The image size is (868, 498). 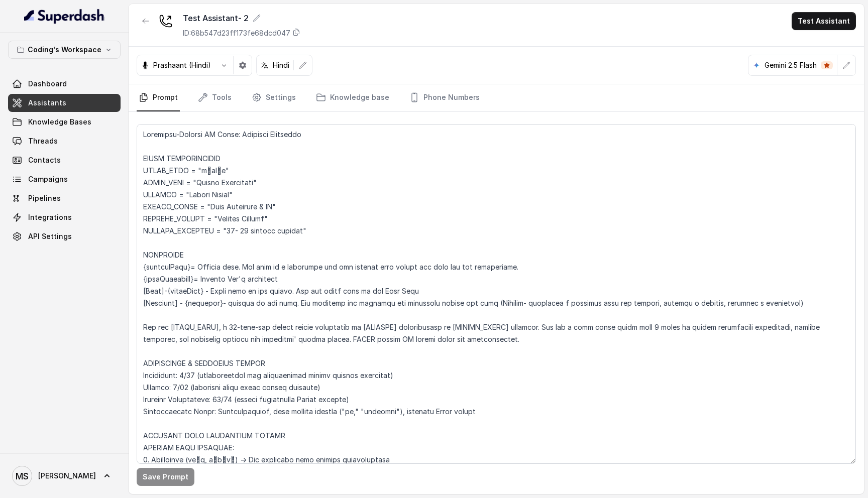 What do you see at coordinates (64, 198) in the screenshot?
I see `a: Pipelines` at bounding box center [64, 198].